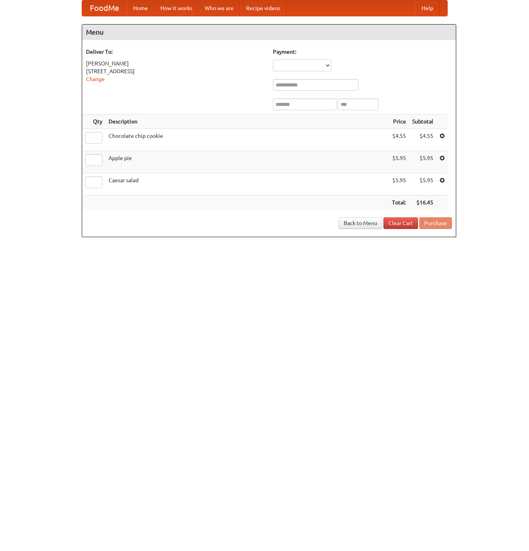 This screenshot has width=529, height=551. What do you see at coordinates (427, 8) in the screenshot?
I see `a: Help` at bounding box center [427, 8].